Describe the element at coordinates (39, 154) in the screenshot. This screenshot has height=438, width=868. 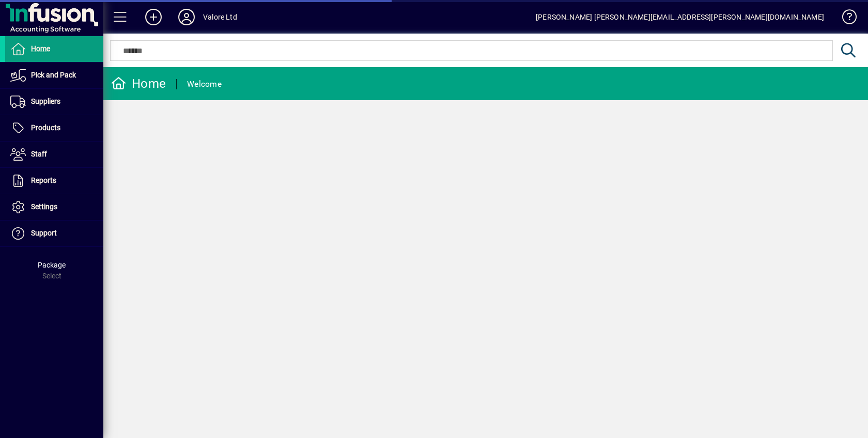
I see `span: Staff` at that location.